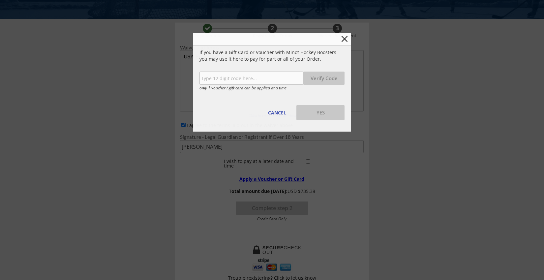  I want to click on button: CANCEL, so click(277, 112).